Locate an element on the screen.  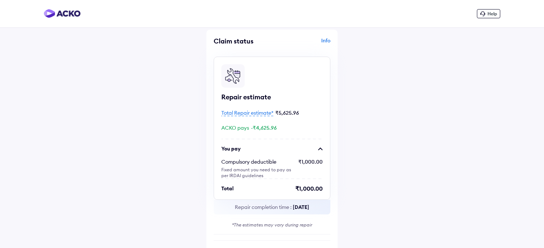
div: *The estimates may vary during repair is located at coordinates (272, 225).